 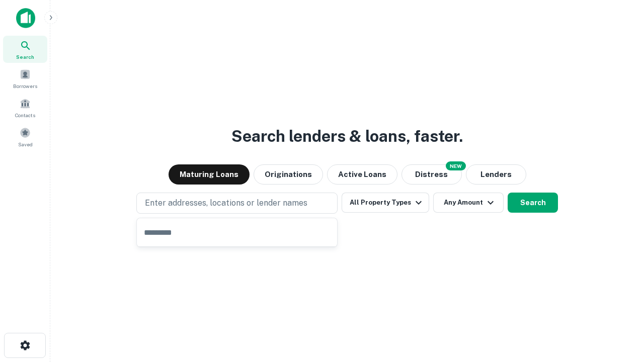 I want to click on span: Saved, so click(x=25, y=144).